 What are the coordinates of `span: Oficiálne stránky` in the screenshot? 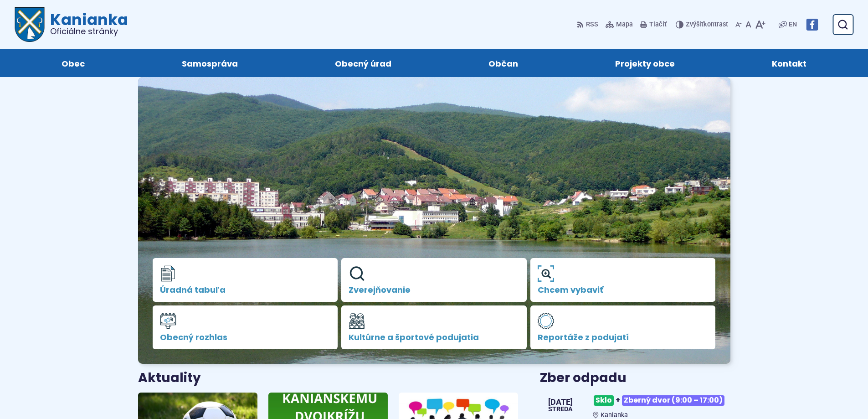 It's located at (89, 31).